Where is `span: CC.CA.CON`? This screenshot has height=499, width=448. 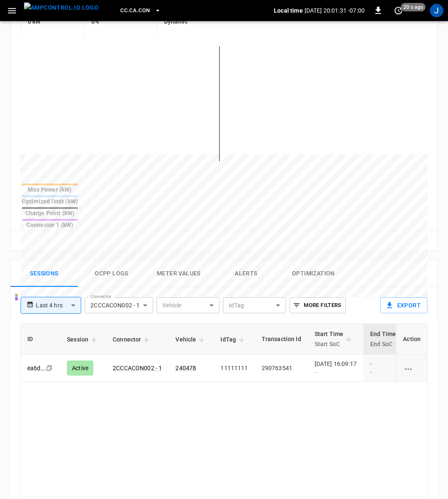
span: CC.CA.CON is located at coordinates (135, 11).